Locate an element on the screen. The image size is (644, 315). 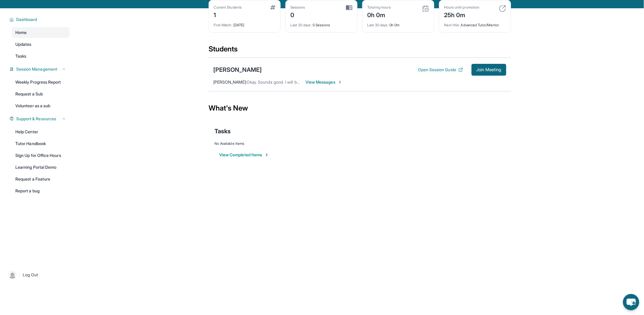
button: Dashboard is located at coordinates (40, 20).